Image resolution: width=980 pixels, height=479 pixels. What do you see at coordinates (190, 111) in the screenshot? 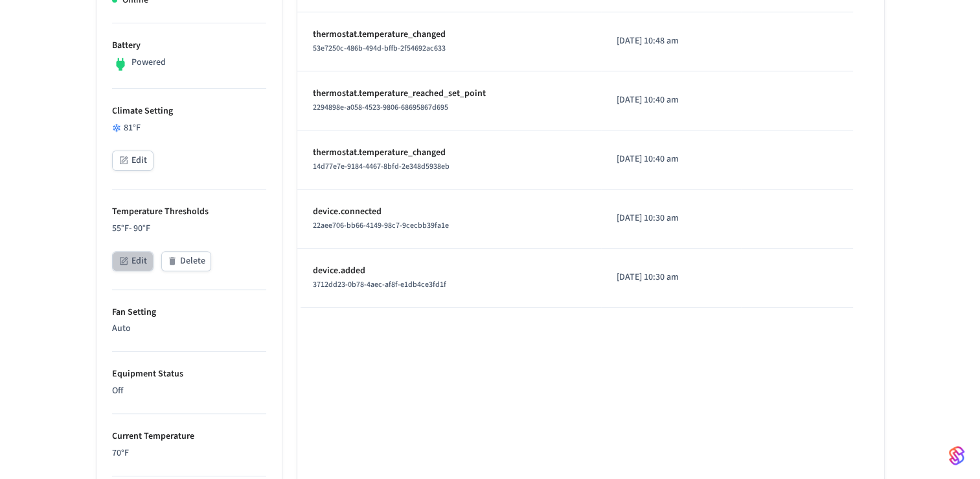
I see `p: Climate Setting` at bounding box center [190, 111].